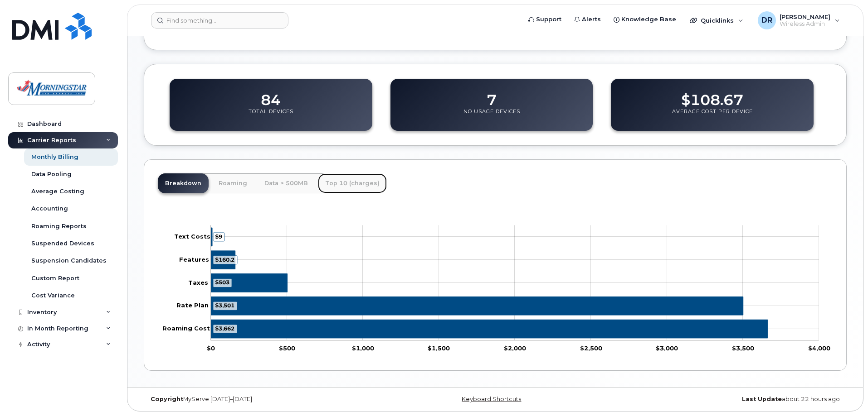 Image resolution: width=868 pixels, height=416 pixels. I want to click on span: DR, so click(766, 20).